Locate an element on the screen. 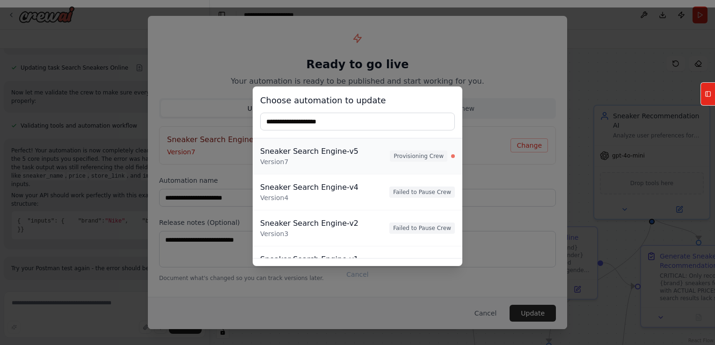 Image resolution: width=715 pixels, height=345 pixels. div: Sneaker Search Engine-v2 is located at coordinates (325, 224).